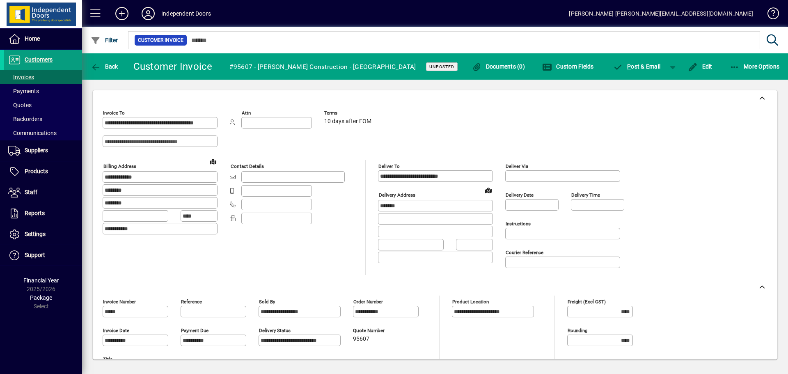 The image size is (788, 374). I want to click on mat-label: Rounding, so click(578, 331).